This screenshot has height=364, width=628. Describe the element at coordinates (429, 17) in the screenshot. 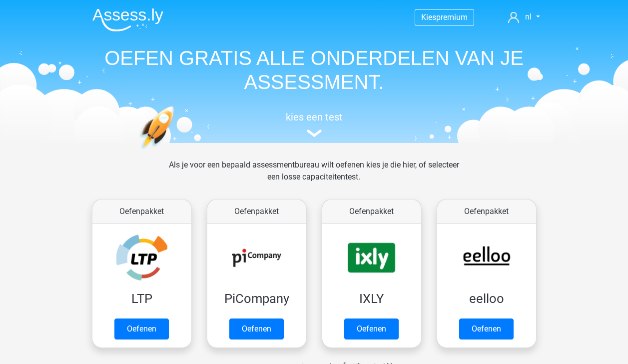

I see `span: Kies` at that location.